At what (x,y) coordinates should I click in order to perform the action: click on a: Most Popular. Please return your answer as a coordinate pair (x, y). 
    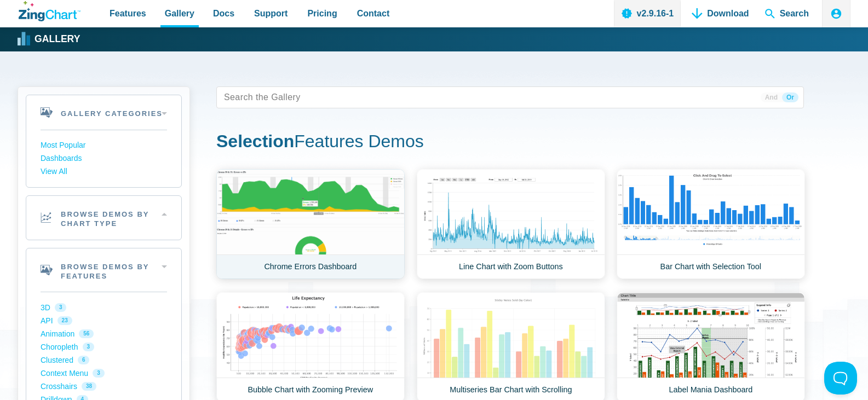
    Looking at the image, I should click on (104, 146).